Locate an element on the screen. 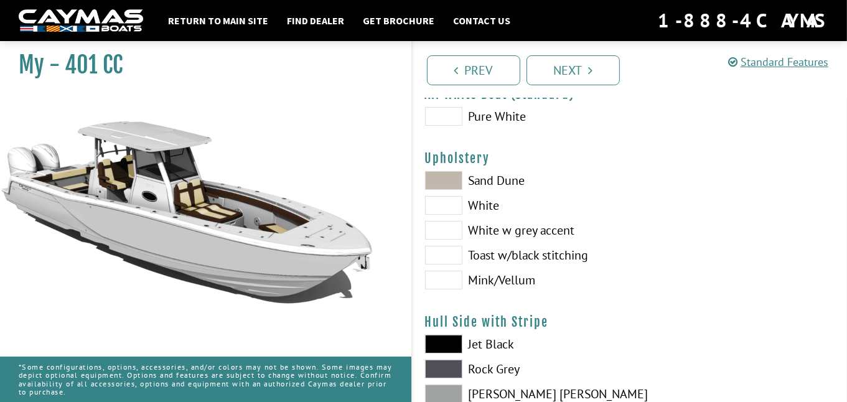 The height and width of the screenshot is (402, 847). div: 1-888-4CAYMAS is located at coordinates (743, 21).